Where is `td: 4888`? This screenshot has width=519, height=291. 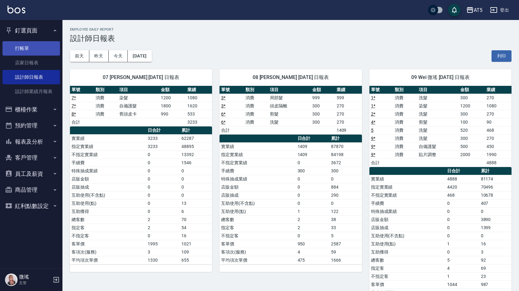
td: 4888 is located at coordinates (498, 163).